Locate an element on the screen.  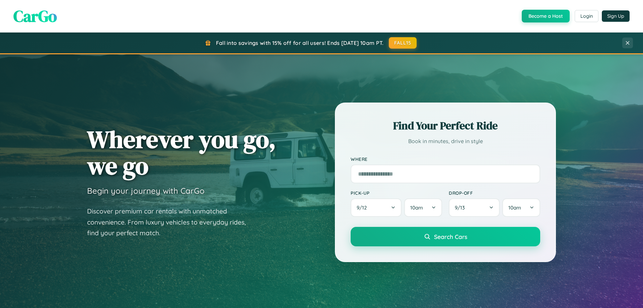
button: FALL15 is located at coordinates (403, 43).